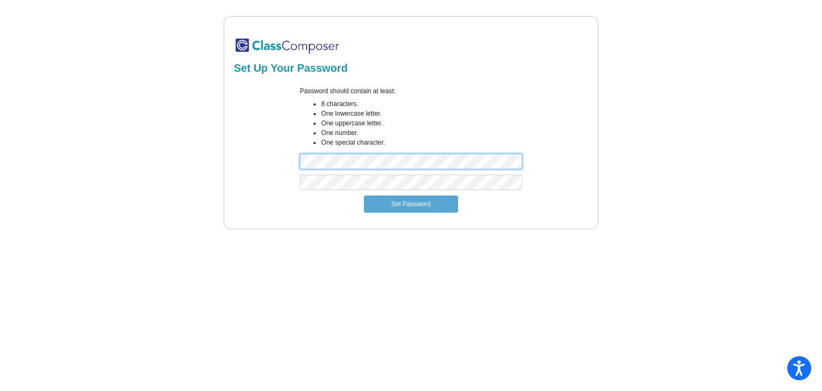 The image size is (822, 391). Describe the element at coordinates (421, 114) in the screenshot. I see `li: One lowercase letter.` at that location.